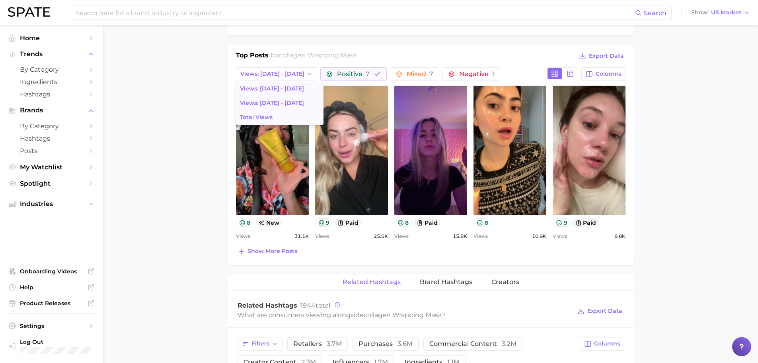 The height and width of the screenshot is (363, 758). What do you see at coordinates (52, 38) in the screenshot?
I see `span: Home` at bounding box center [52, 38].